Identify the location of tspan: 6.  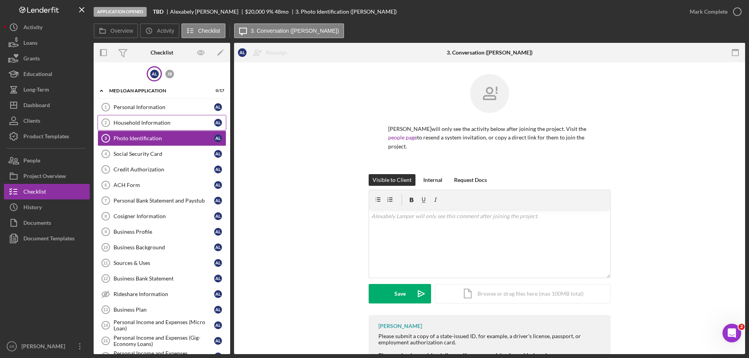
(106, 185).